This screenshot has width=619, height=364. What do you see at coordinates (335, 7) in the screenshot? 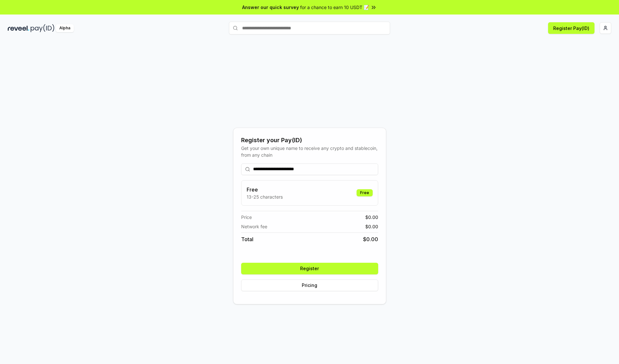
I see `span: for a chance to earn 10 USDT 📝` at bounding box center [335, 7].